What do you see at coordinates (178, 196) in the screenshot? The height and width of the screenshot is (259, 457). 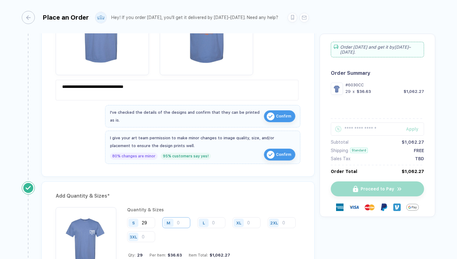 I see `div: Add Quantity & Sizes` at bounding box center [178, 196].